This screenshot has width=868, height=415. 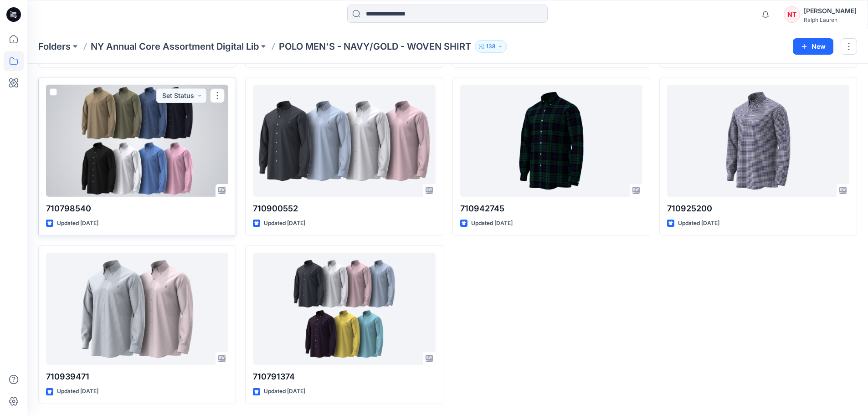 I want to click on p: 710900552, so click(x=344, y=209).